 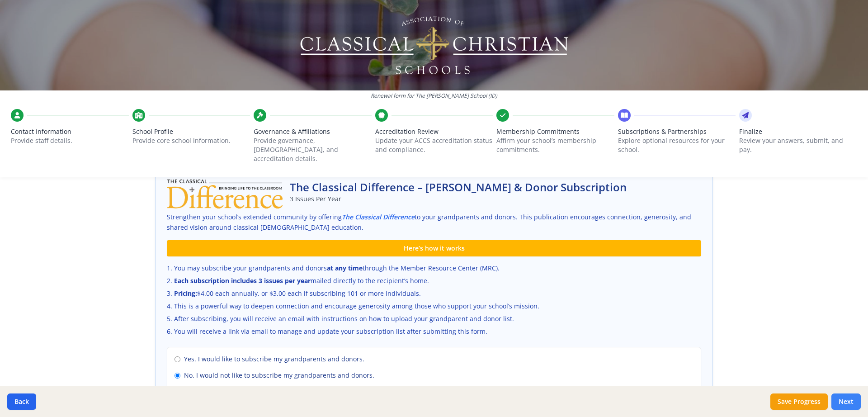 What do you see at coordinates (677, 145) in the screenshot?
I see `p: Explore optional resources for your school.` at bounding box center [677, 145].